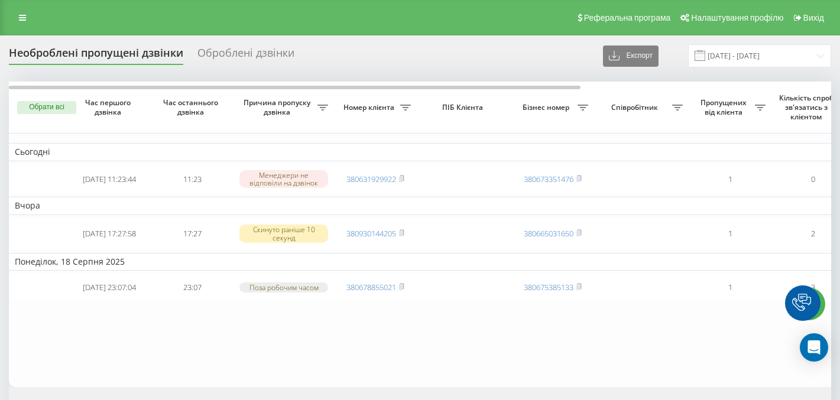 This screenshot has height=400, width=840. What do you see at coordinates (109, 107) in the screenshot?
I see `span: Час першого дзвінка` at bounding box center [109, 107].